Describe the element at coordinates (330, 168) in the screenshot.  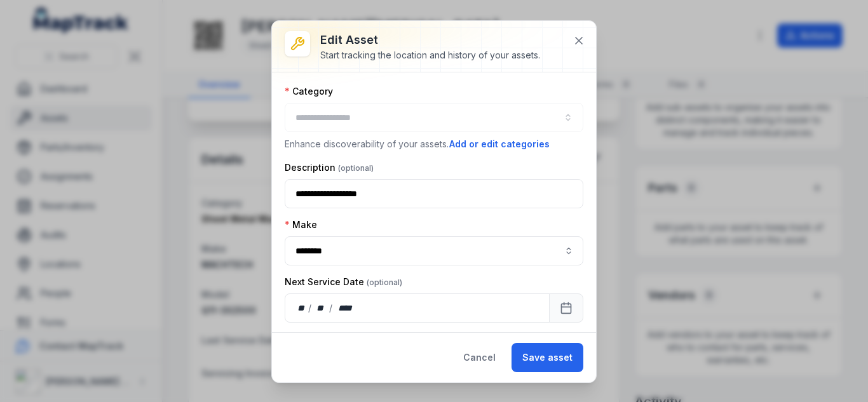
I see `label: Description` at that location.